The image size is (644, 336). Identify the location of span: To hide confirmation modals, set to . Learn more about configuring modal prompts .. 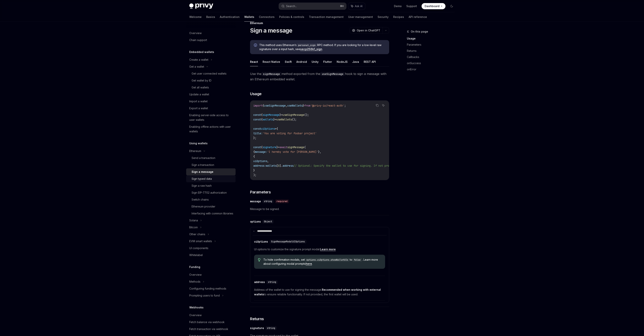
(322, 262).